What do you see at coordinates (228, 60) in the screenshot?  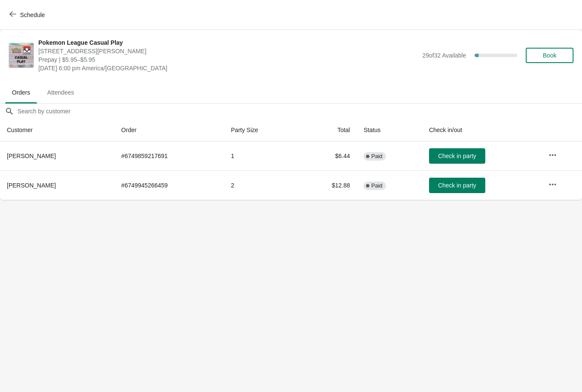 I see `span: Prepay | $5.95–$5.95` at bounding box center [228, 60].